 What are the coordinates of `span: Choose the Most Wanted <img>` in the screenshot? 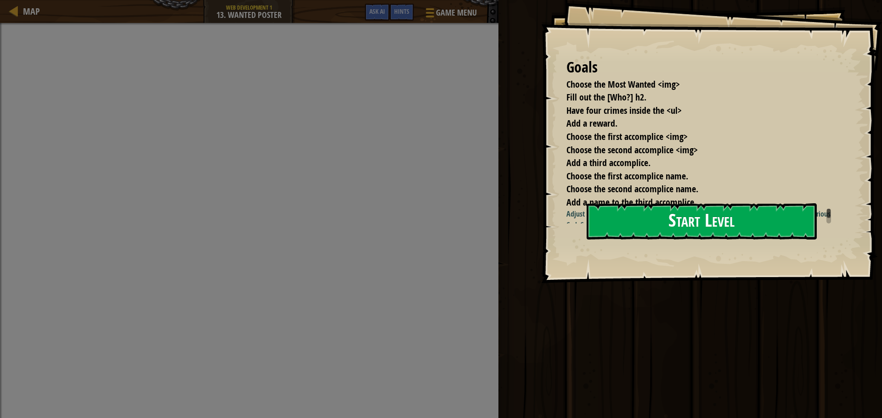 It's located at (623, 84).